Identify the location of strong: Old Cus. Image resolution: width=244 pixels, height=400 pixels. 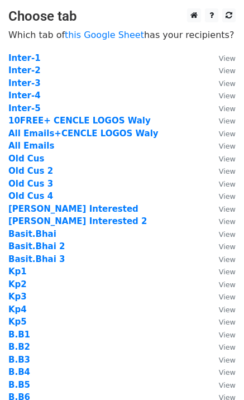
(26, 159).